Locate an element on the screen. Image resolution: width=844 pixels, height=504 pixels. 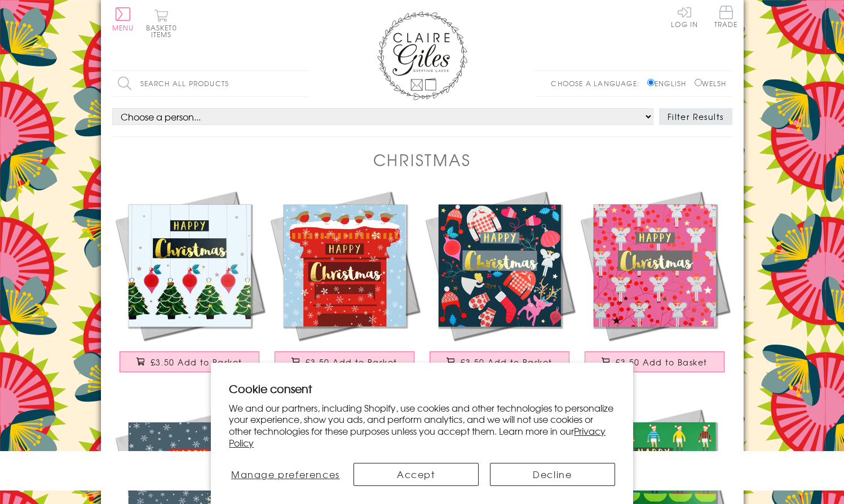
button: Basket0 items is located at coordinates (161, 23).